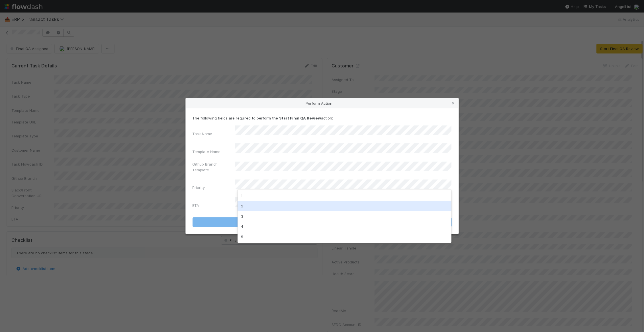 Image resolution: width=644 pixels, height=332 pixels. What do you see at coordinates (214, 167) in the screenshot?
I see `label: Github Branch Template` at bounding box center [214, 167].